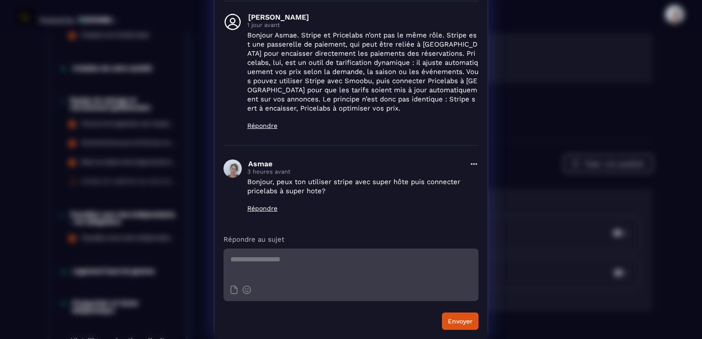 The width and height of the screenshot is (702, 339). I want to click on p: 3 heures avant, so click(356, 171).